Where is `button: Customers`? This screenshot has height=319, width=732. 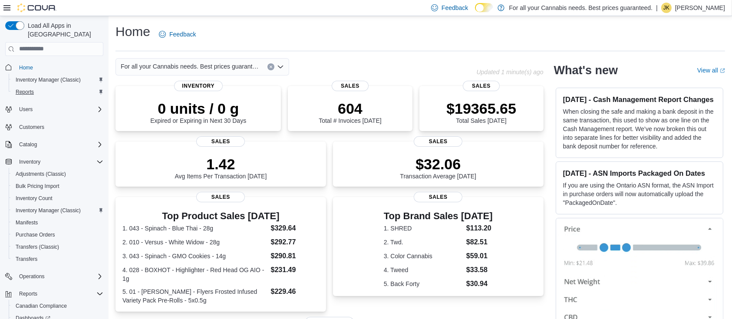
button: Customers is located at coordinates (54, 127).